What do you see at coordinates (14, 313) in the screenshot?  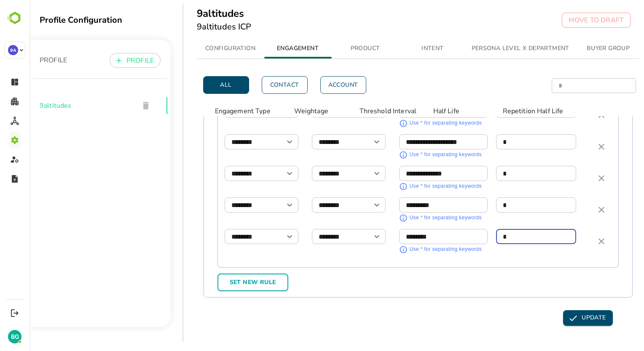 I see `button: Logout` at bounding box center [14, 313].